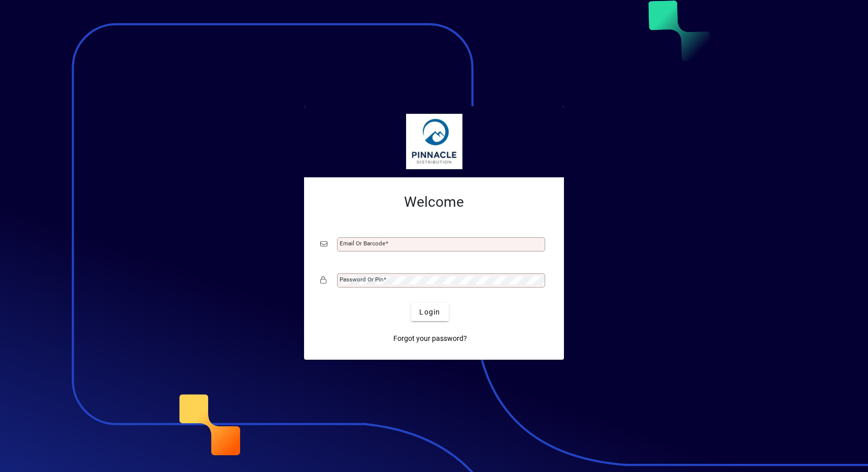 The height and width of the screenshot is (472, 868). Describe the element at coordinates (362, 243) in the screenshot. I see `mat-label: Email or Barcode` at that location.